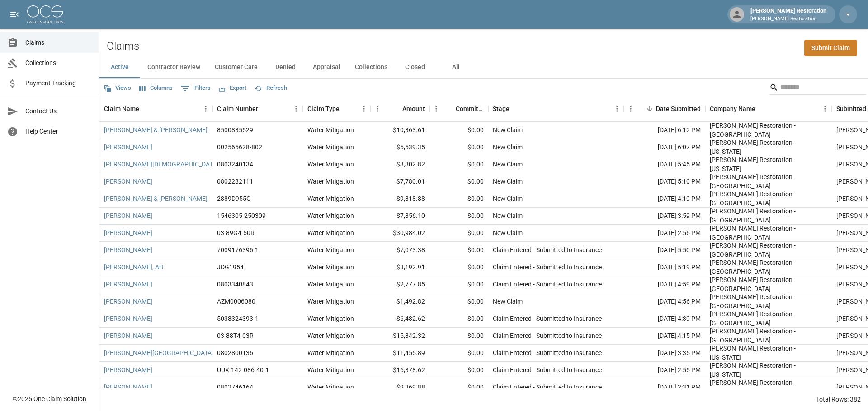 This screenshot has width=868, height=411. What do you see at coordinates (400, 216) in the screenshot?
I see `div: $7,856.10` at bounding box center [400, 216].